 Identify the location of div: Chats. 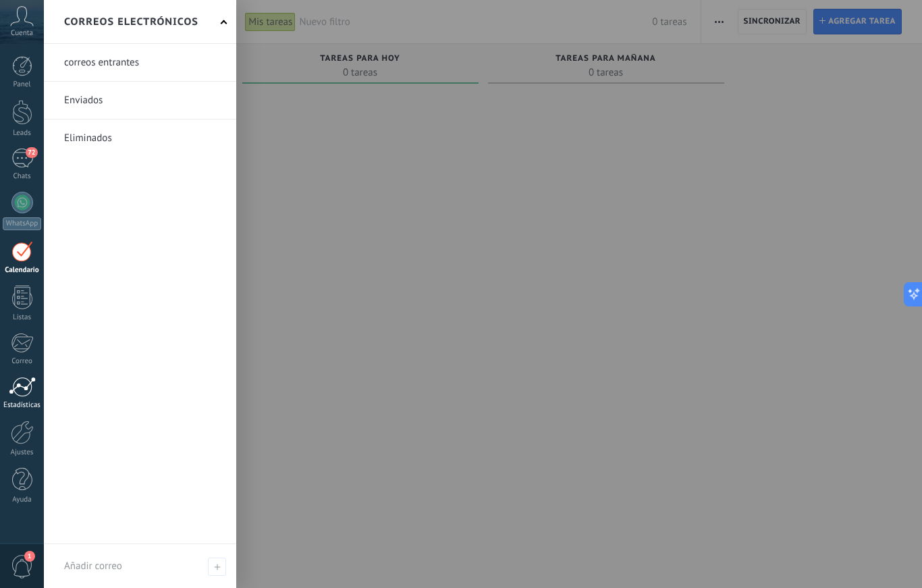
(23, 176).